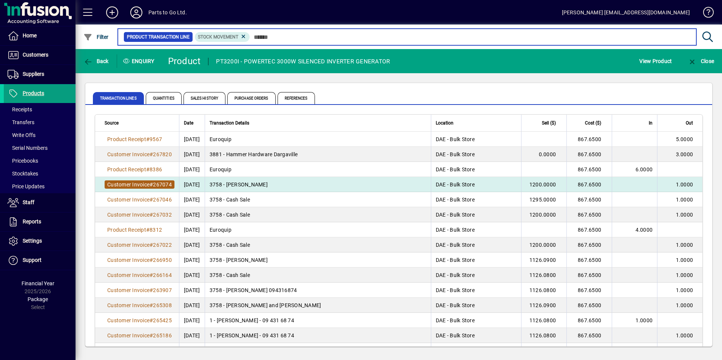 The height and width of the screenshot is (360, 722). Describe the element at coordinates (29, 35) in the screenshot. I see `span: Home` at that location.